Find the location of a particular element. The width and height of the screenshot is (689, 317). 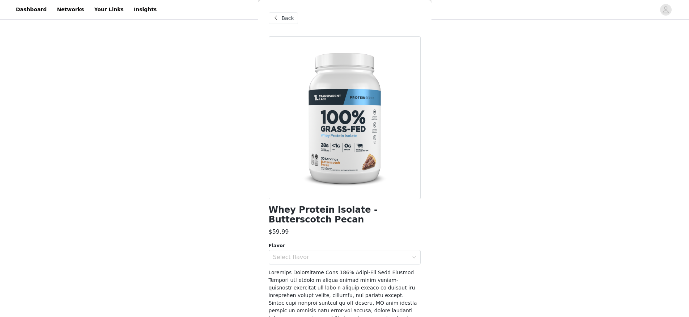

h1: Whey Protein Isolate - Butterscotch Pecan is located at coordinates (345, 215).